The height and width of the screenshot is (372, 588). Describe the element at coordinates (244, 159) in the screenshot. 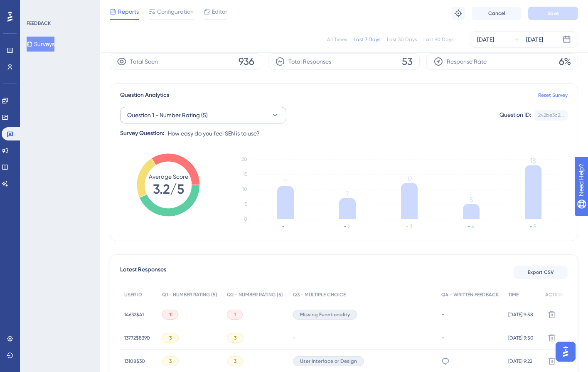

I see `tspan: 20` at that location.